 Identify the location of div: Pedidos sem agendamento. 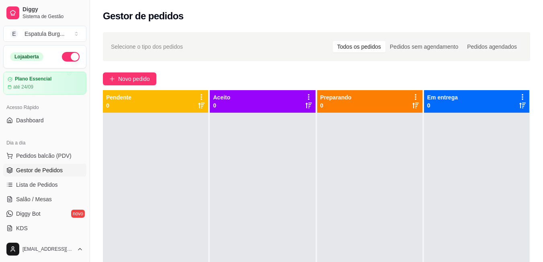
(424, 47).